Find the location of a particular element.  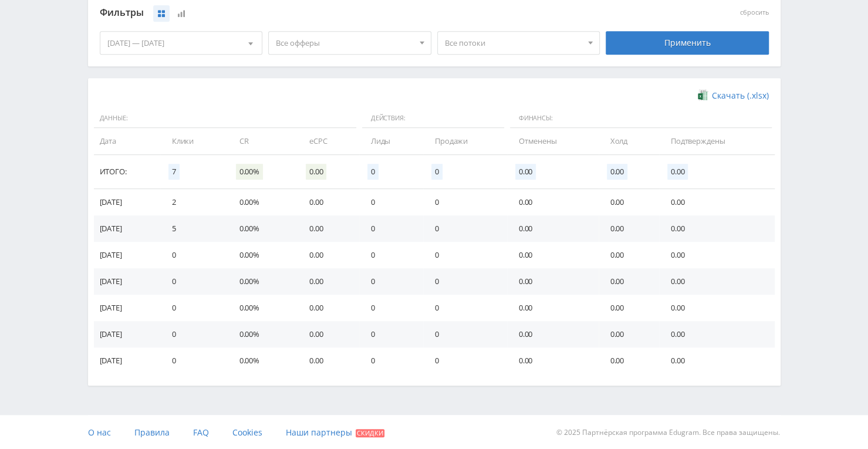

span: 7 is located at coordinates (174, 172).